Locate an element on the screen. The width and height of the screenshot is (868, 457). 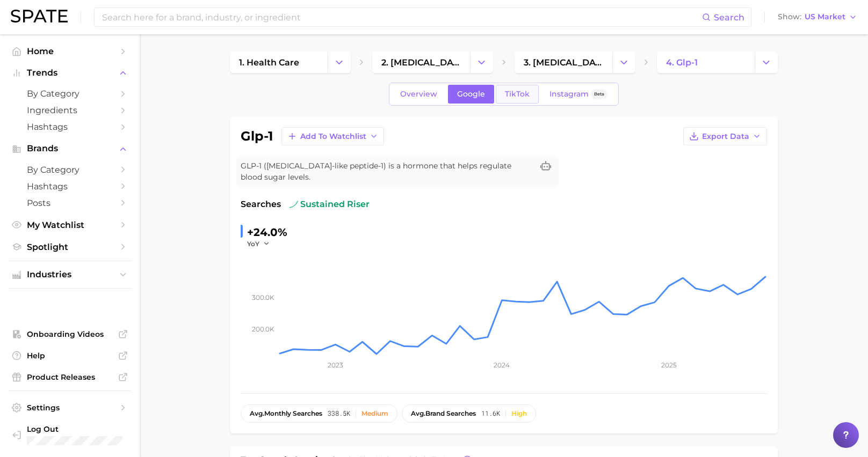
span: Instagram is located at coordinates (568, 94).